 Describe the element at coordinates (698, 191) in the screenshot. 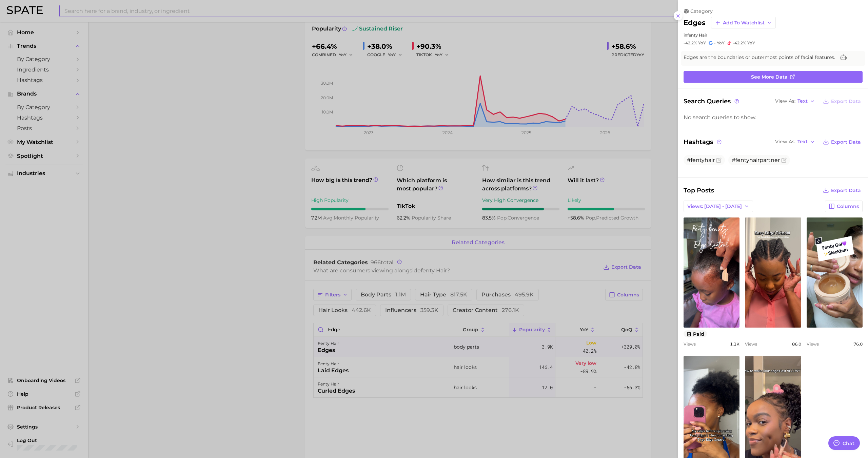

I see `span: Top Posts` at that location.